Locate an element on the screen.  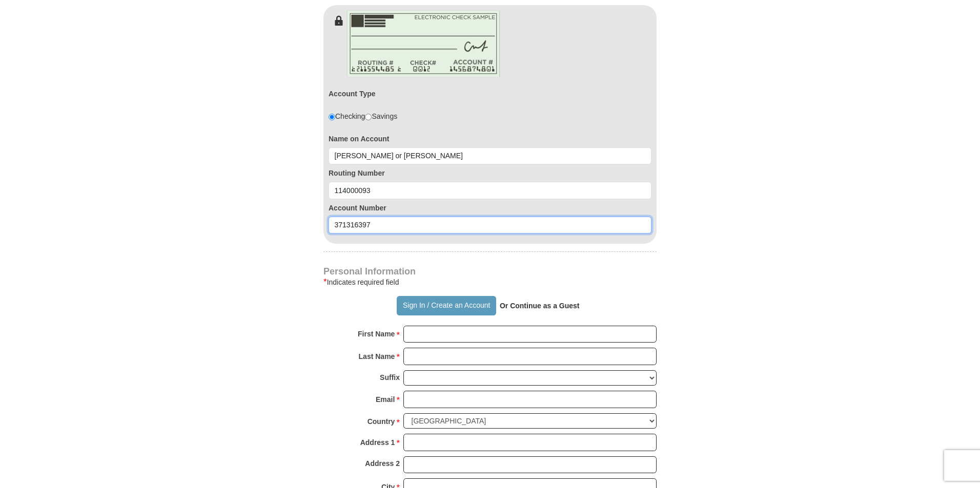
strong: Or Continue as a Guest is located at coordinates (539, 305).